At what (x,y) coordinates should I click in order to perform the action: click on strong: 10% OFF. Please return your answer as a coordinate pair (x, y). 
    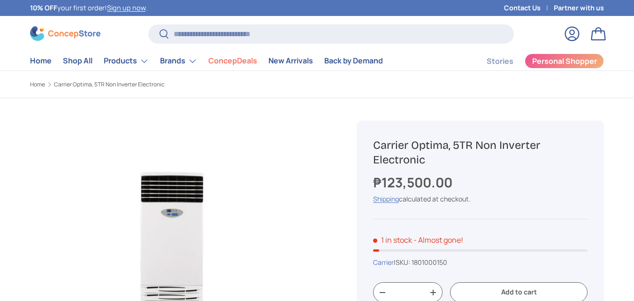
    Looking at the image, I should click on (44, 8).